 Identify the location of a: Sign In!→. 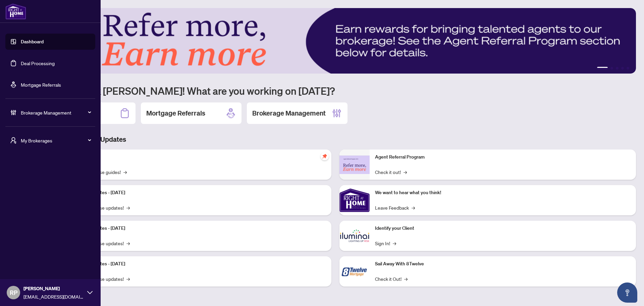
(385, 243).